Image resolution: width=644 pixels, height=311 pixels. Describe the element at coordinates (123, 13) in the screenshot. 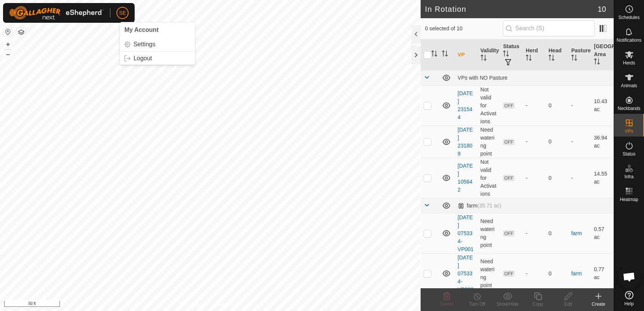

I see `span: SE` at that location.